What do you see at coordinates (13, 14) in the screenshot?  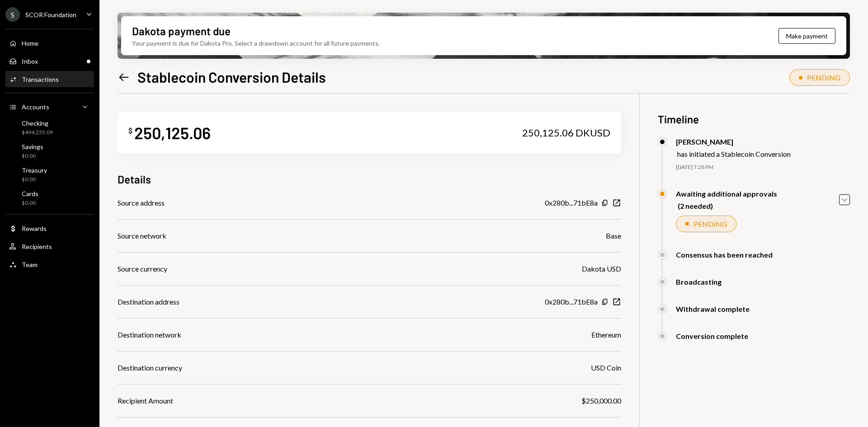 I see `div: S` at bounding box center [13, 14].